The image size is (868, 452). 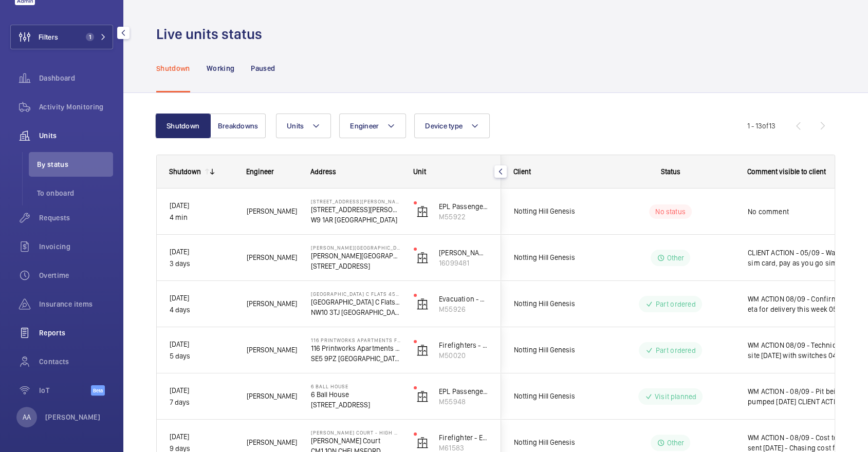 What do you see at coordinates (76, 333) in the screenshot?
I see `span: Reports` at bounding box center [76, 333].